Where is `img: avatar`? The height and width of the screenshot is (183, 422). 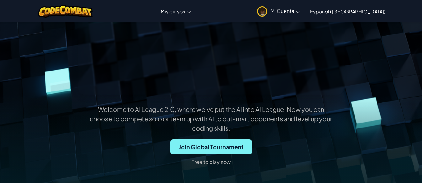 img: avatar is located at coordinates (262, 11).